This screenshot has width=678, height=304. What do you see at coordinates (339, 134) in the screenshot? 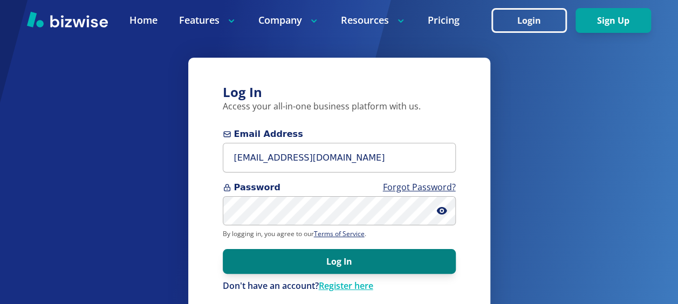
I see `span: Email Address` at bounding box center [339, 134].